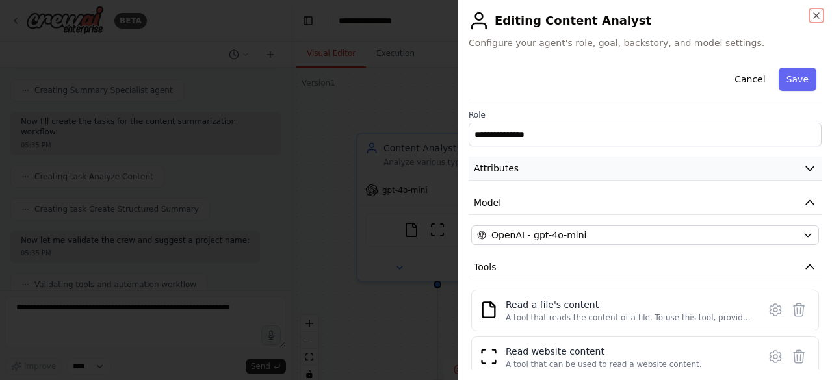 This screenshot has height=380, width=832. What do you see at coordinates (489, 357) in the screenshot?
I see `img: ScrapeWebsiteTool` at bounding box center [489, 357].